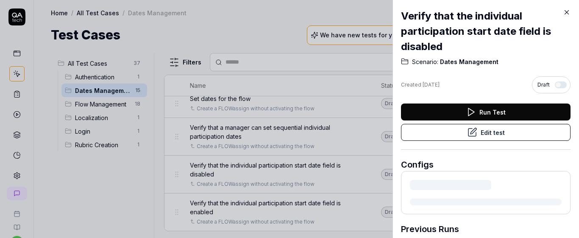 The width and height of the screenshot is (579, 238). What do you see at coordinates (425, 62) in the screenshot?
I see `span: Scenario:` at bounding box center [425, 62].